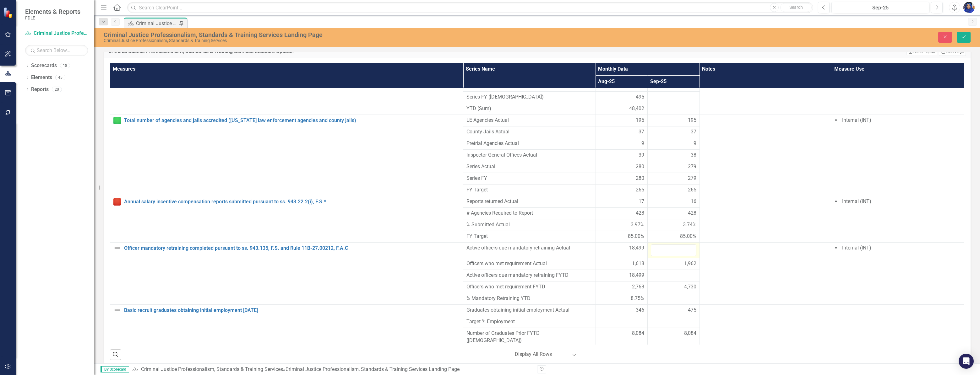  I want to click on span: 16, so click(694, 202).